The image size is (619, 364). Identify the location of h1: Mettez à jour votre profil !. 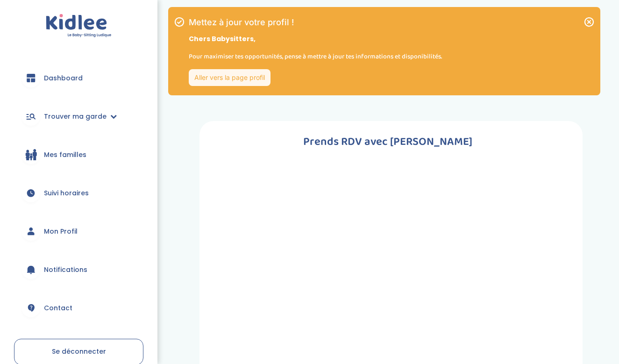
(316, 22).